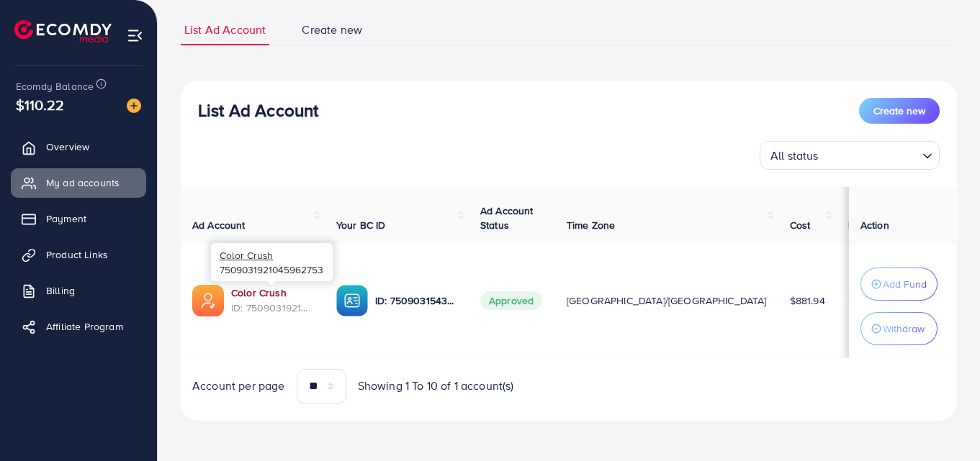 The height and width of the screenshot is (461, 980). Describe the element at coordinates (134, 106) in the screenshot. I see `img: image` at that location.